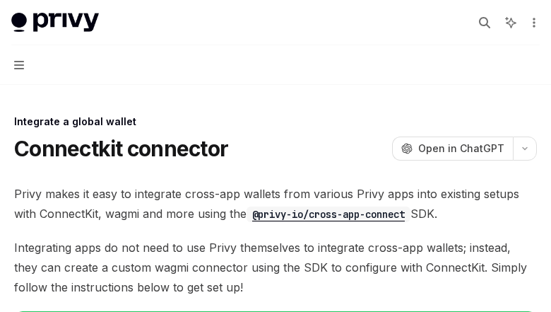 This screenshot has width=551, height=312. Describe the element at coordinates (329, 213) in the screenshot. I see `a: @privy-io/cross-app-connect` at that location.